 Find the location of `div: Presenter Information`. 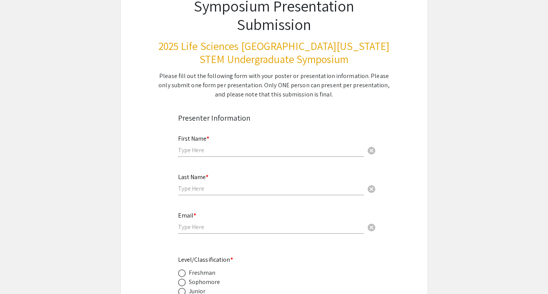

div: Presenter Information is located at coordinates (274, 118).